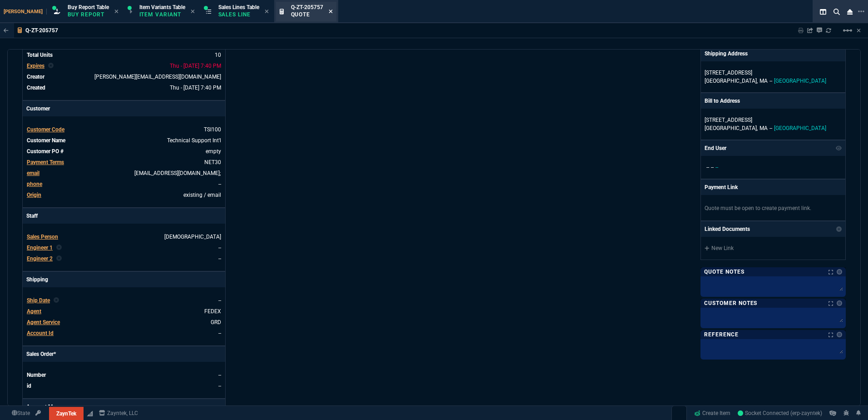 This screenshot has height=420, width=868. Describe the element at coordinates (124, 279) in the screenshot. I see `p: Shipping` at that location.